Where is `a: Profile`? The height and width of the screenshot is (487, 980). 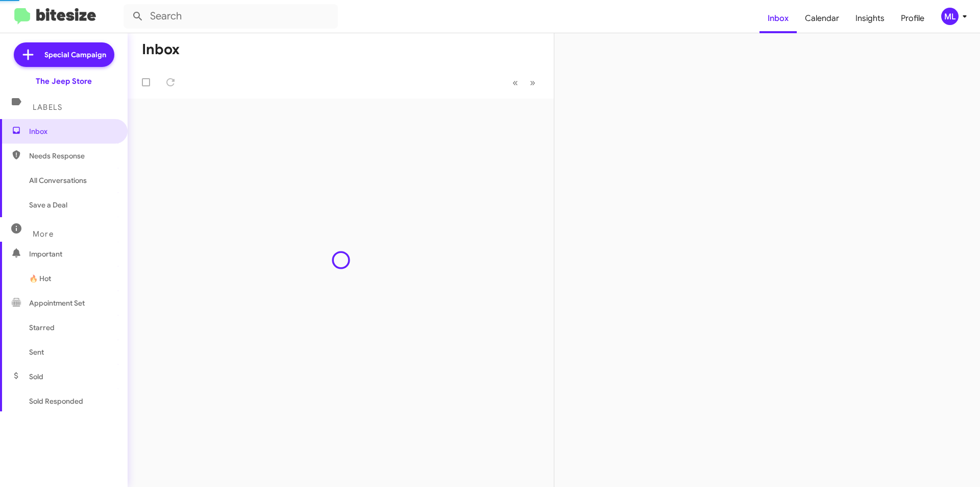
a: Profile is located at coordinates (913, 18).